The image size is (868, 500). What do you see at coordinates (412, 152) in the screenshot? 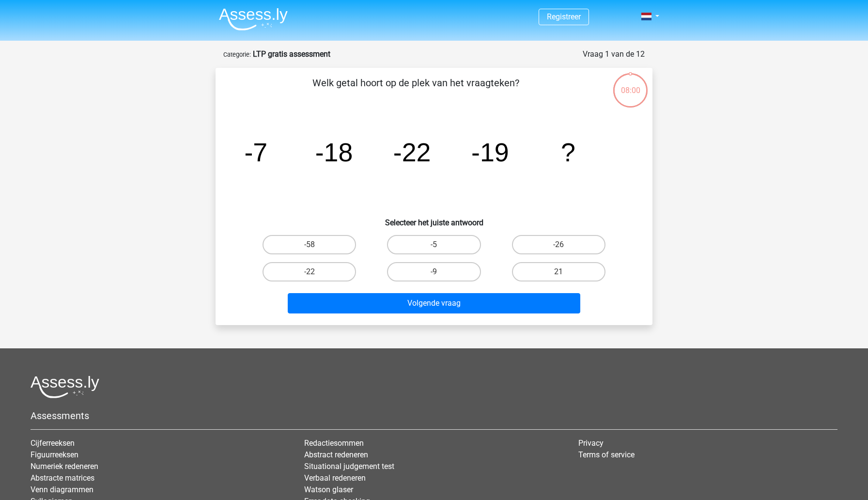
I see `tspan: -22` at bounding box center [412, 152].